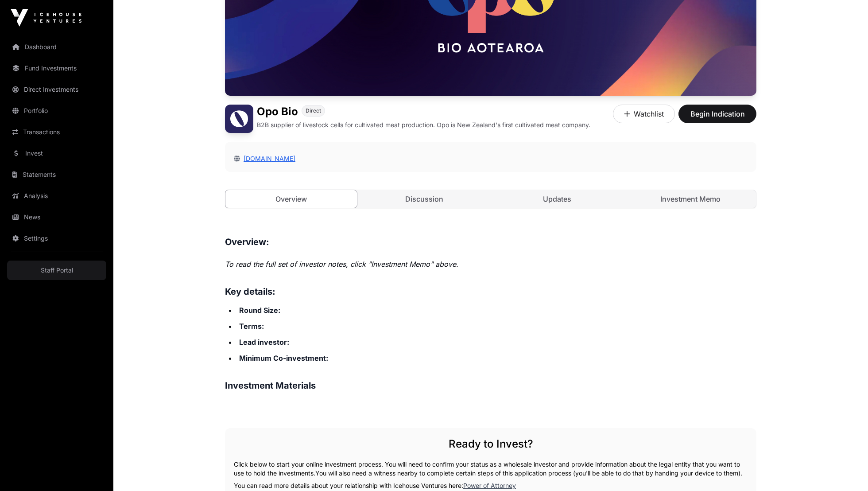  I want to click on p: Click below to start your online investment process. You will need to confirm your status as a wh..., so click(491, 469).